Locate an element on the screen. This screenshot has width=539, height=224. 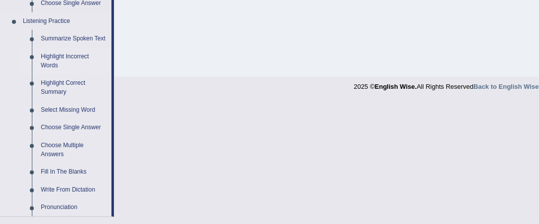
a: Choose Multiple Answers is located at coordinates (74, 149).